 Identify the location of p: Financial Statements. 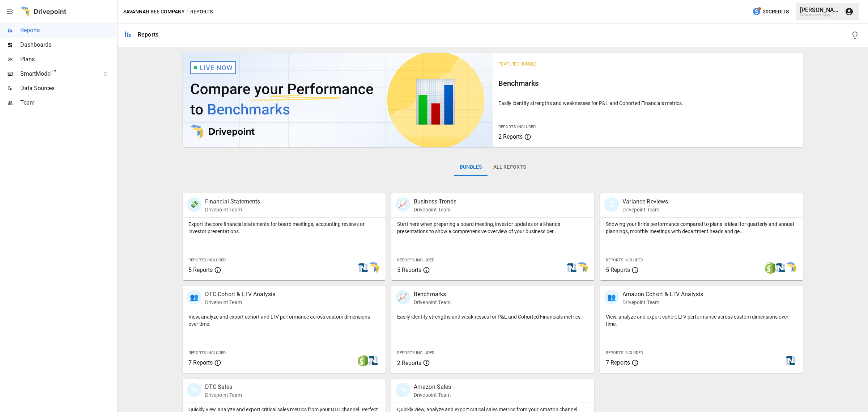
(232, 202).